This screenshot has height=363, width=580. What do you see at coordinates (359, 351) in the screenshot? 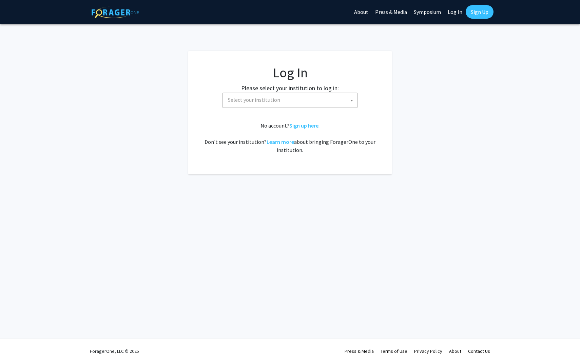
I see `a: Press & Media` at bounding box center [359, 351].